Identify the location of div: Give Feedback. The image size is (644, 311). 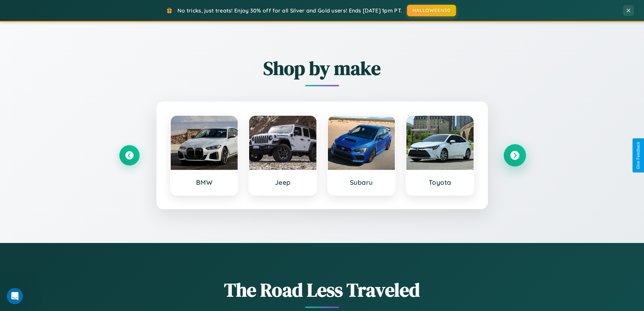
(638, 156).